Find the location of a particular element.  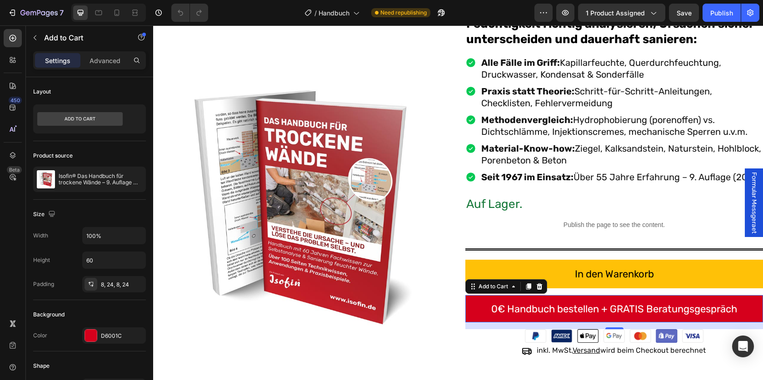

div: Layout is located at coordinates (42, 92).